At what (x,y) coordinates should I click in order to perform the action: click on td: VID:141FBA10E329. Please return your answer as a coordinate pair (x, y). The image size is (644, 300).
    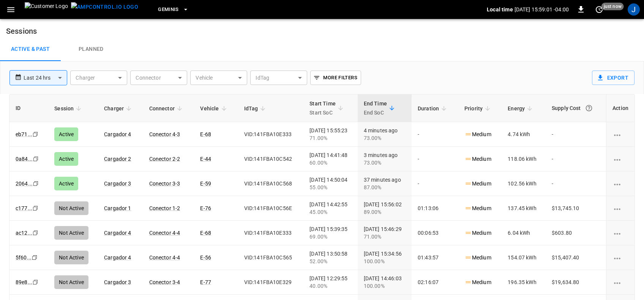
    Looking at the image, I should click on (271, 282).